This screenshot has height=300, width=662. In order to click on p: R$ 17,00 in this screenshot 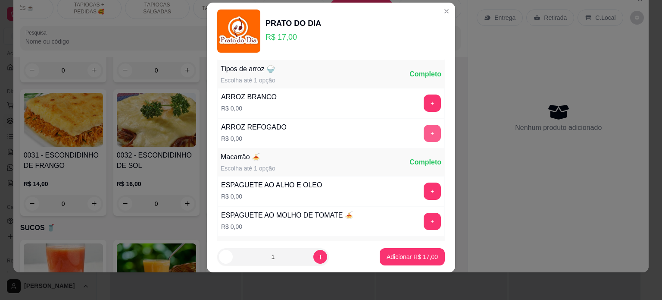, I will do `click(293, 37)`.